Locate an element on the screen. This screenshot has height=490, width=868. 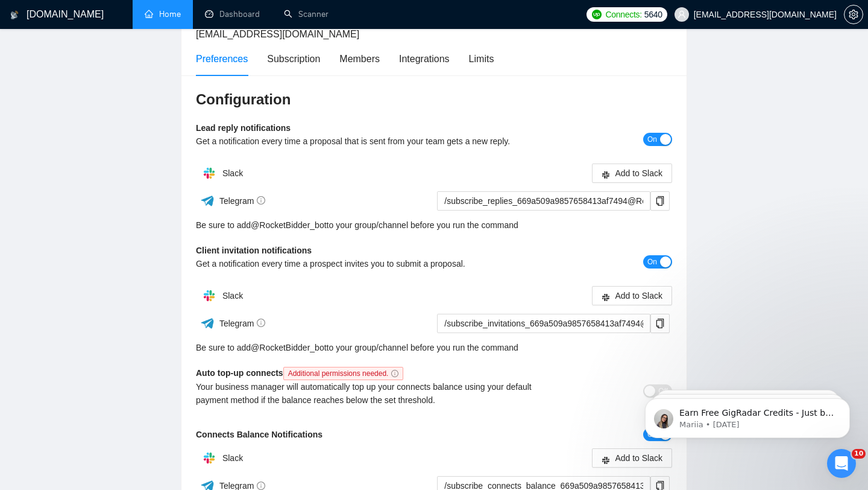
span: 10 is located at coordinates (858, 453).